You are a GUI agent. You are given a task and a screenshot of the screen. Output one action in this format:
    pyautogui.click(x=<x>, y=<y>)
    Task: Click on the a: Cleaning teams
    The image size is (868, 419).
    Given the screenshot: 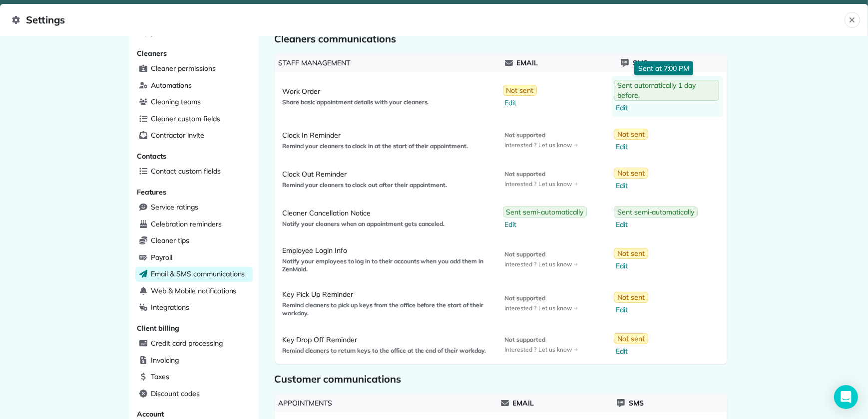 What is the action you would take?
    pyautogui.click(x=194, y=102)
    